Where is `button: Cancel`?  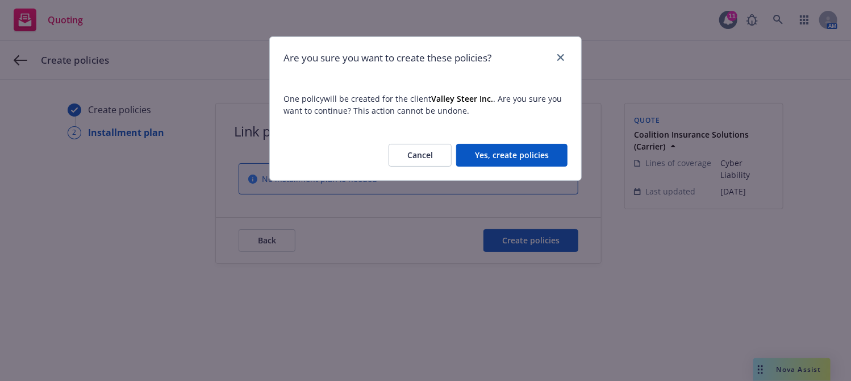 button: Cancel is located at coordinates (420, 155).